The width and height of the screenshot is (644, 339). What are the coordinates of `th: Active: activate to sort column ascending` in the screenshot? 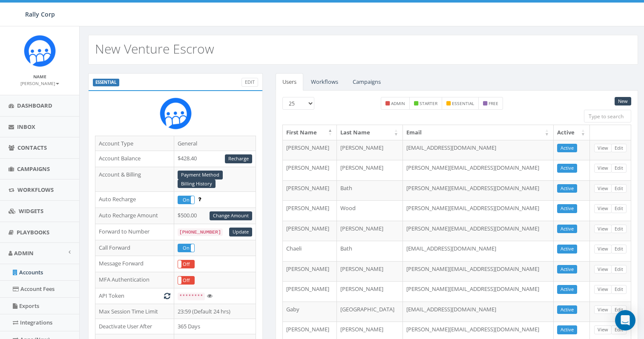 It's located at (571, 132).